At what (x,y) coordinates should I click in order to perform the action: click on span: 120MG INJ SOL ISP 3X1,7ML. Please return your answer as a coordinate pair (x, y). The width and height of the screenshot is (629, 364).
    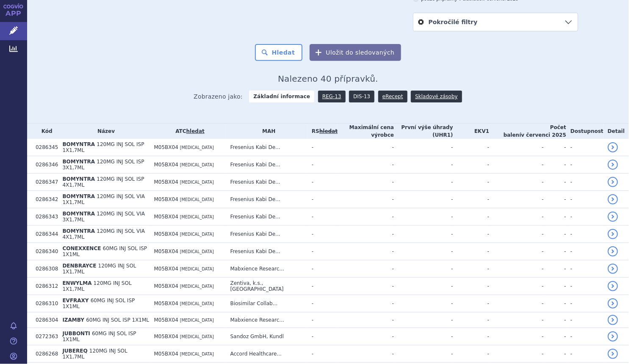
    Looking at the image, I should click on (103, 165).